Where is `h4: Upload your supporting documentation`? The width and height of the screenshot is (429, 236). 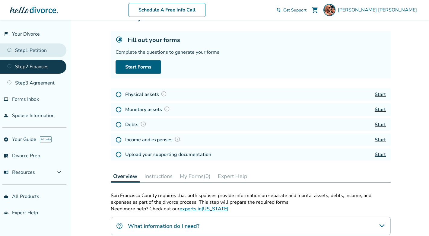 h4: Upload your supporting documentation is located at coordinates (168, 154).